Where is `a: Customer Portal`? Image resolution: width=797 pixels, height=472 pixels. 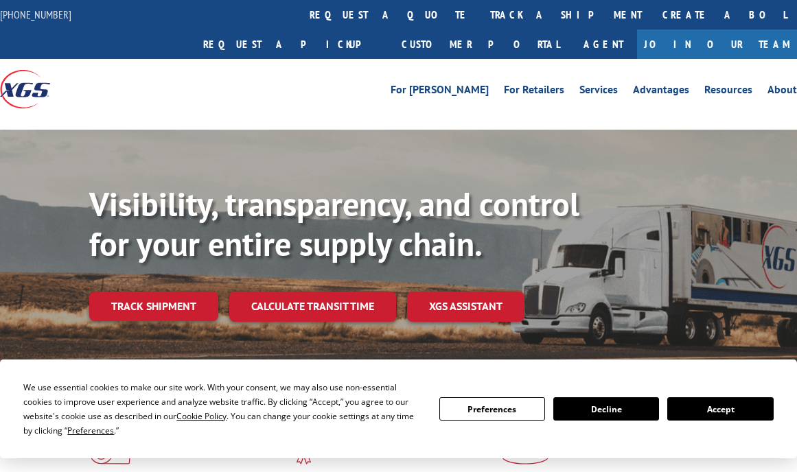
a: Customer Portal is located at coordinates (481, 44).